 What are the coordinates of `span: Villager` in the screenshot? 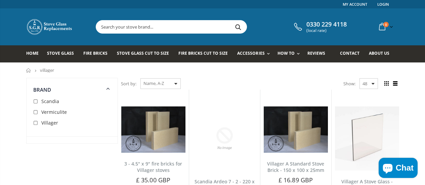 It's located at (50, 122).